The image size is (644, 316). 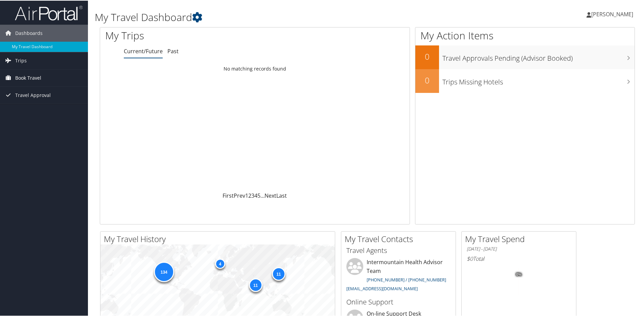 What do you see at coordinates (539, 80) in the screenshot?
I see `h3: Trips Missing Hotels` at bounding box center [539, 80].